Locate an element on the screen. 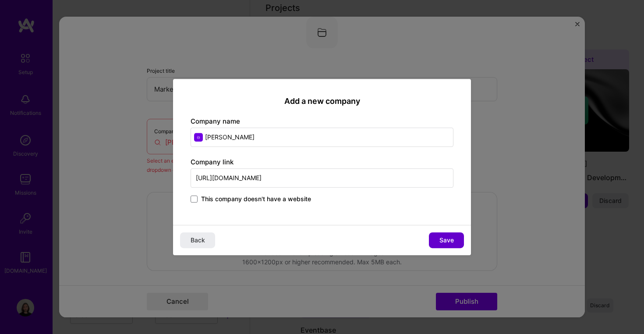  label: Company name is located at coordinates (215, 121).